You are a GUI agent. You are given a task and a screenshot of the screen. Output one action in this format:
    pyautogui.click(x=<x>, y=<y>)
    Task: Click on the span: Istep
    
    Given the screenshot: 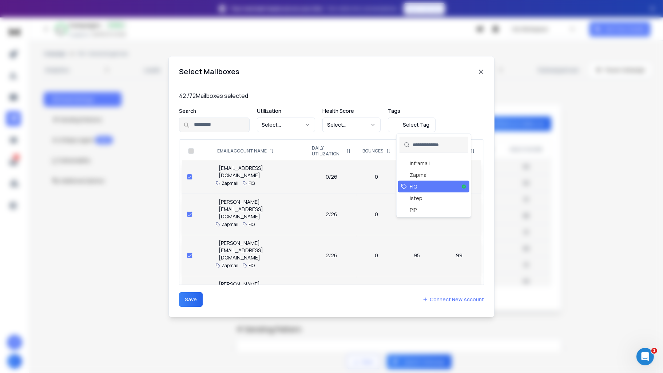 What is the action you would take?
    pyautogui.click(x=416, y=198)
    